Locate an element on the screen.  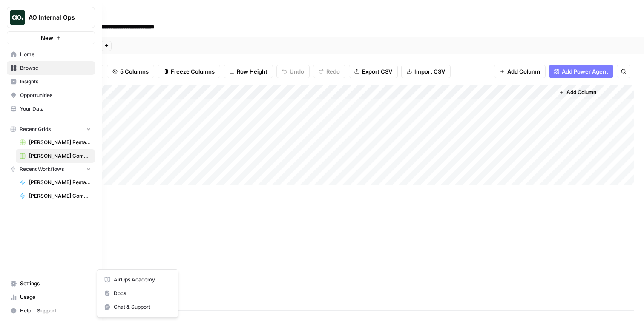
span: Row Height is located at coordinates (252, 71).